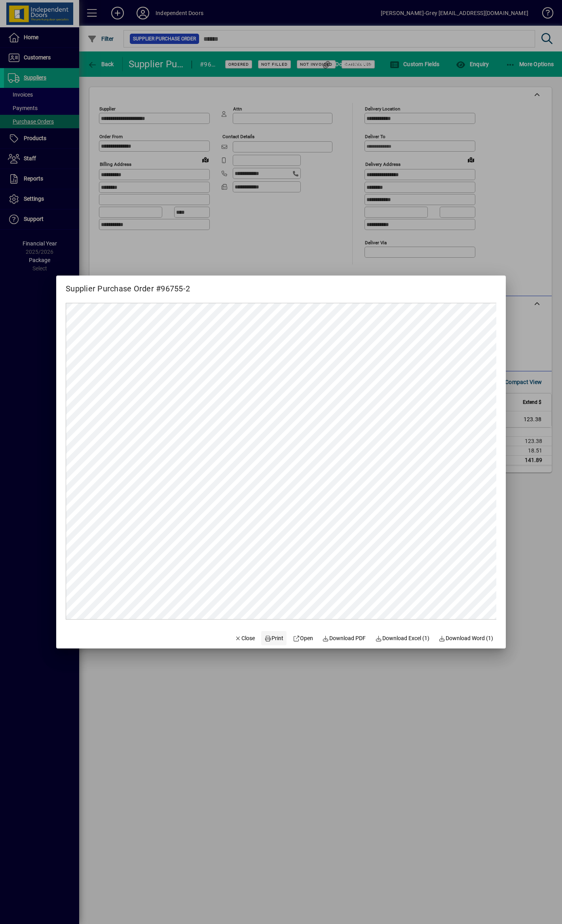 The image size is (562, 924). Describe the element at coordinates (344, 638) in the screenshot. I see `span: Download PDF` at that location.